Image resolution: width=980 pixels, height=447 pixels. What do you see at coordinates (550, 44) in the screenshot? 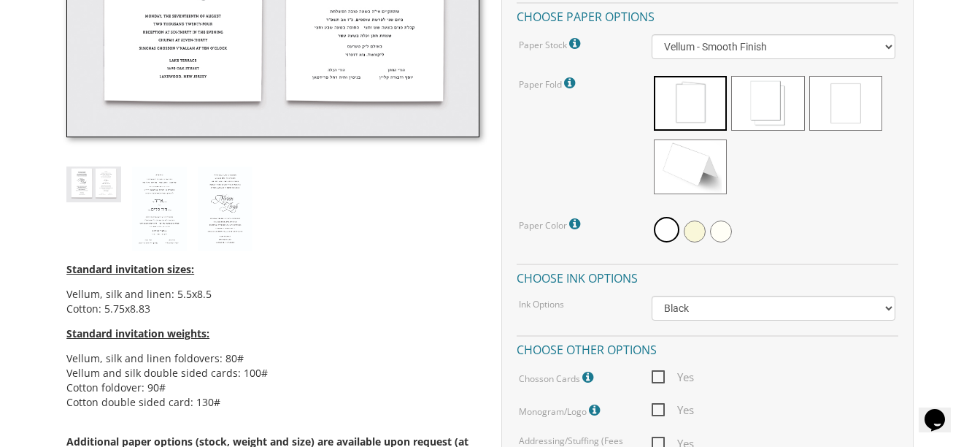
I see `label: Paper Stock` at bounding box center [550, 44].